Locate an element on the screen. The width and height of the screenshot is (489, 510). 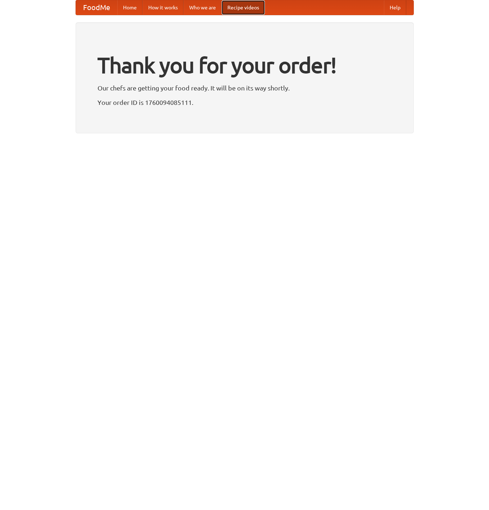
a: FoodMe is located at coordinates (97, 8).